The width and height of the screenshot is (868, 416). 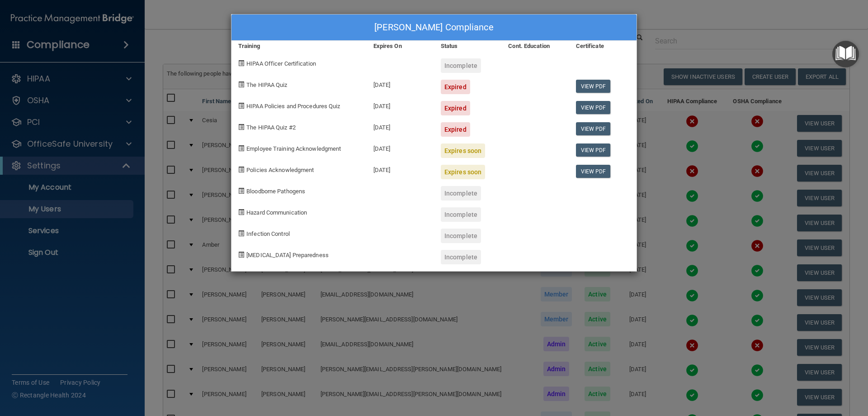 I want to click on div: Status, so click(x=467, y=46).